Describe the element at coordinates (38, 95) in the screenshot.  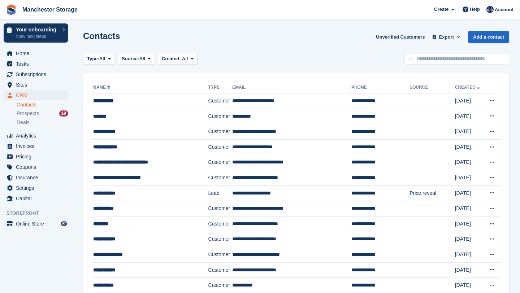
I see `span: CRM` at that location.